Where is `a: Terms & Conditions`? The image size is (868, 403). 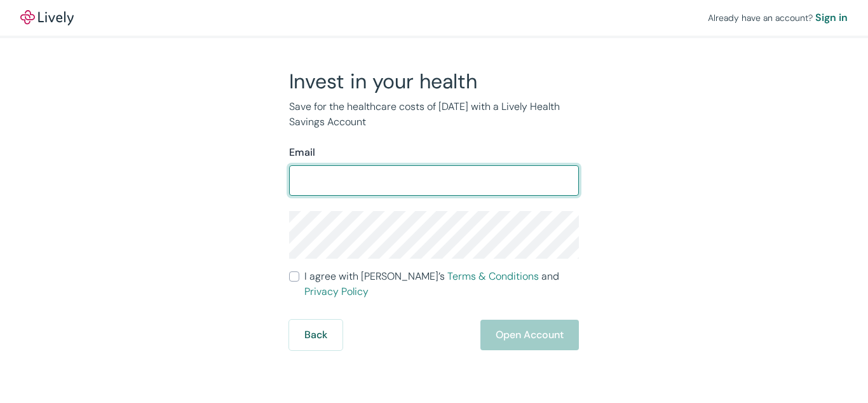
a: Terms & Conditions is located at coordinates (493, 276).